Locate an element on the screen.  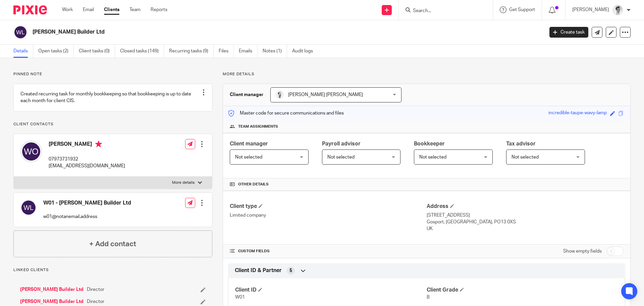
span: Get Support is located at coordinates (522, 10).